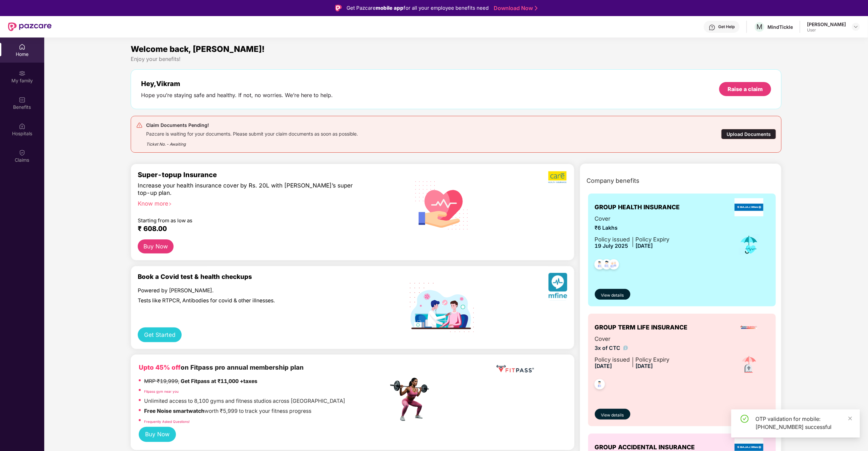 This screenshot has width=868, height=451. Describe the element at coordinates (162, 392) in the screenshot. I see `a: Fitpass gym near you` at that location.